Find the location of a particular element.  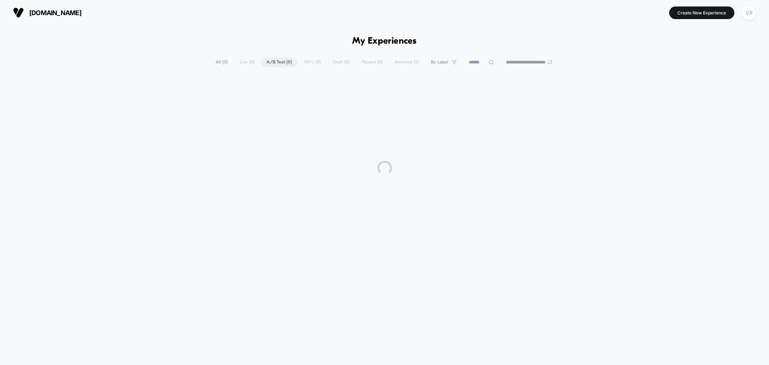

button: CR is located at coordinates (748, 13).